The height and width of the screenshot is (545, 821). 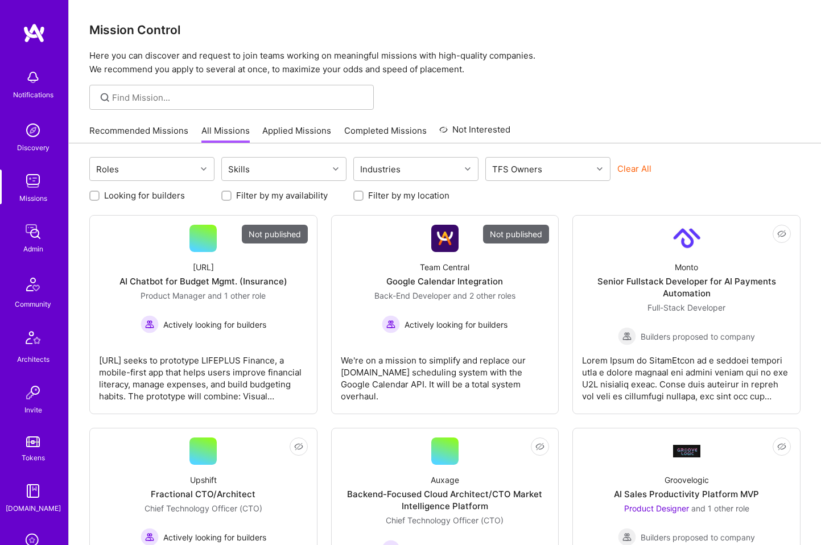 I want to click on img: bell, so click(x=33, y=77).